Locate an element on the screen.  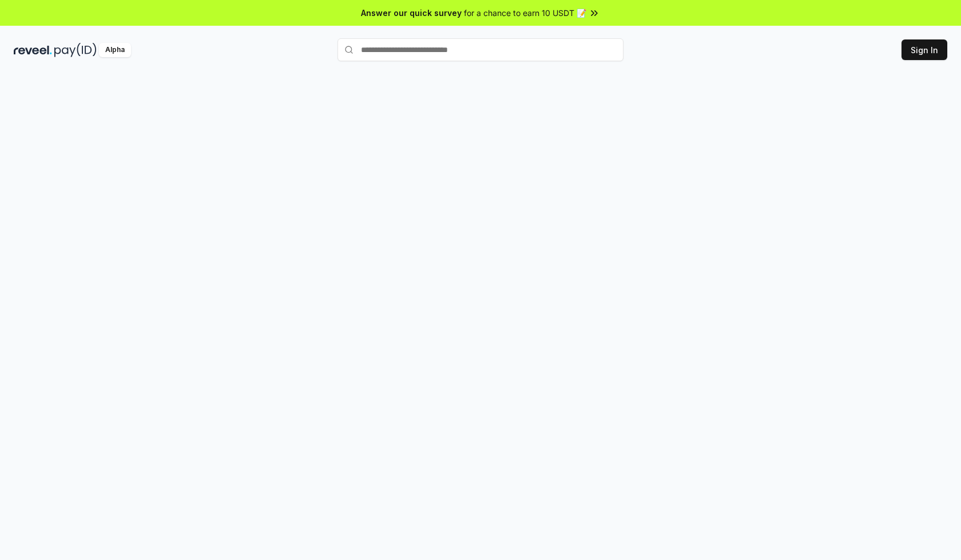
span: for a chance to earn 10 USDT 📝 is located at coordinates (525, 13).